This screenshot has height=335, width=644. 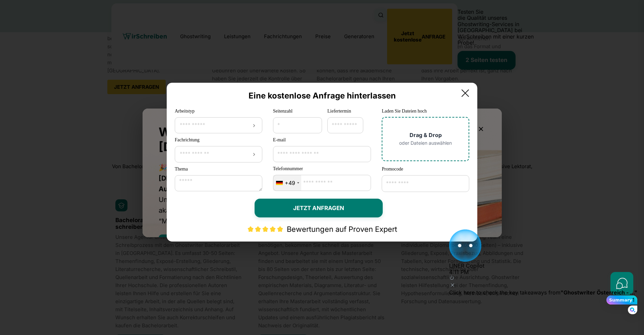 What do you see at coordinates (322, 95) in the screenshot?
I see `h2: Eine kostenlose Anfrage hinterlassen` at bounding box center [322, 95].